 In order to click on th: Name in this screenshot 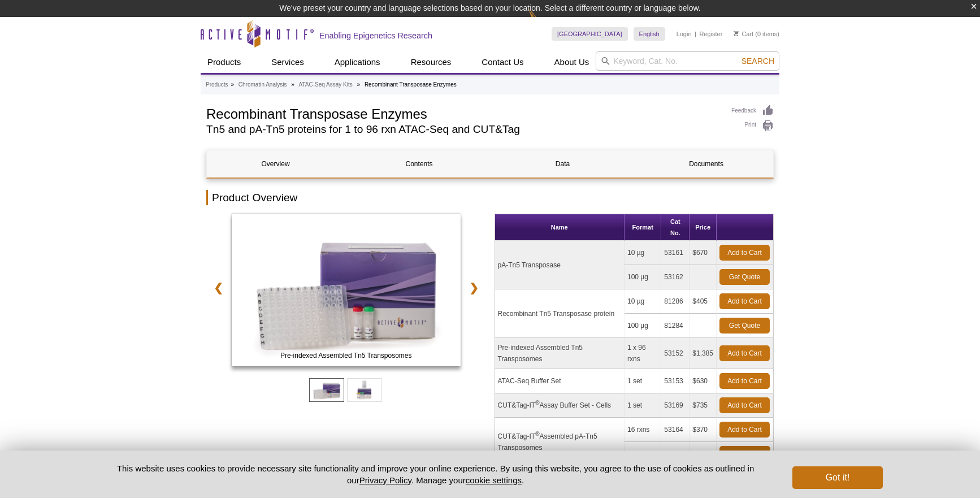, I will do `click(560, 227)`.